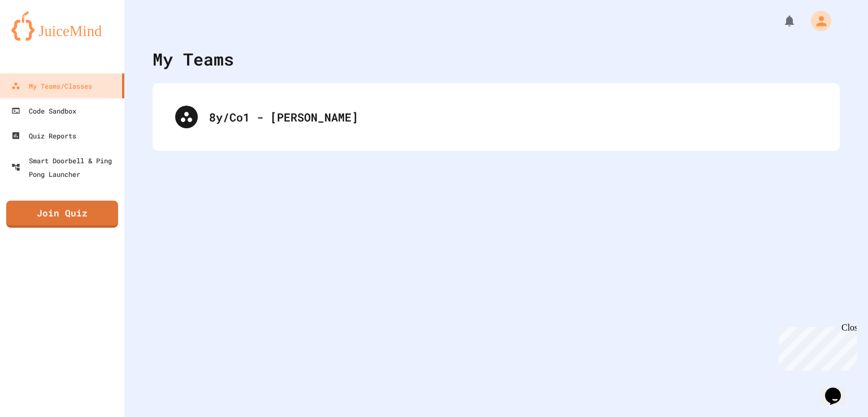 The width and height of the screenshot is (868, 417). I want to click on div: Chat with us now!Close, so click(41, 38).